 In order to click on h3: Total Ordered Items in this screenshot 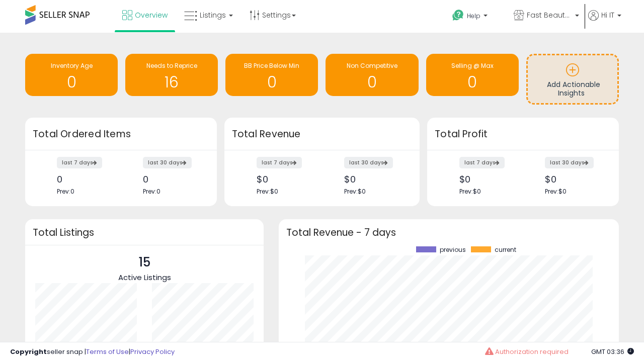, I will do `click(121, 134)`.